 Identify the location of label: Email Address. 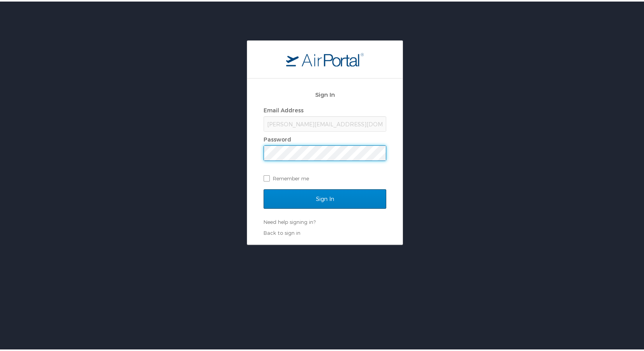
(283, 108).